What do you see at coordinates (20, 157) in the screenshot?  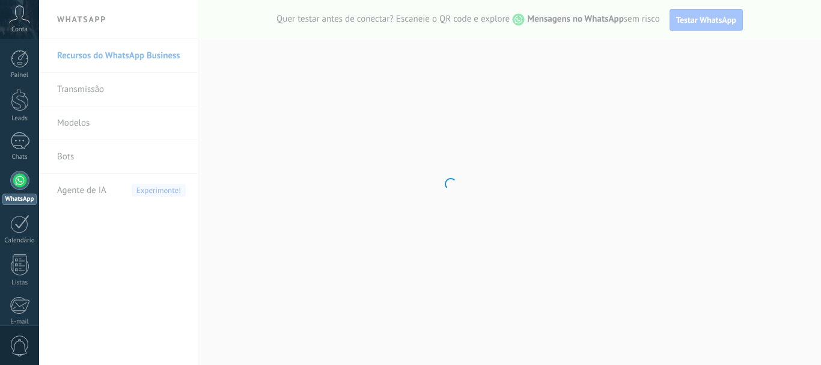 I see `div: Chats` at bounding box center [20, 157].